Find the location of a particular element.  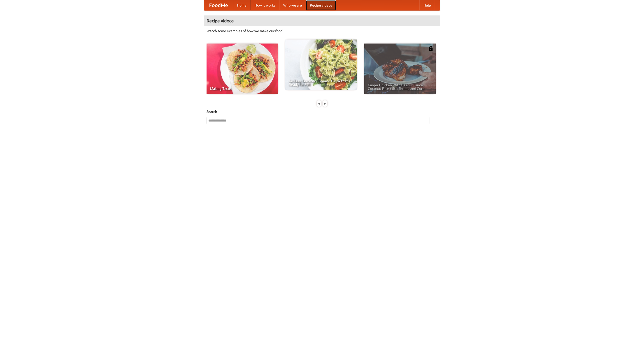

h5: Search is located at coordinates (322, 111).